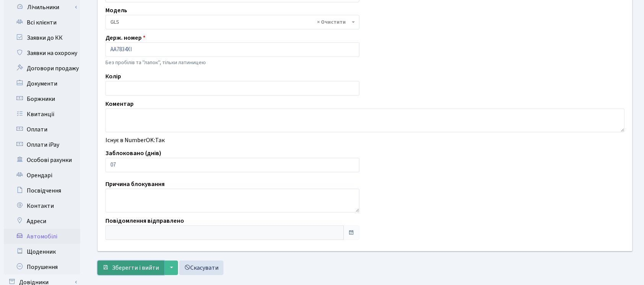  What do you see at coordinates (201, 268) in the screenshot?
I see `a: Скасувати` at bounding box center [201, 268].